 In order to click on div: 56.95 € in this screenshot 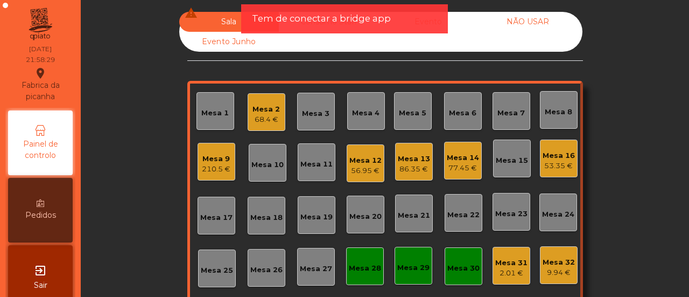, I will do `click(366, 171)`.